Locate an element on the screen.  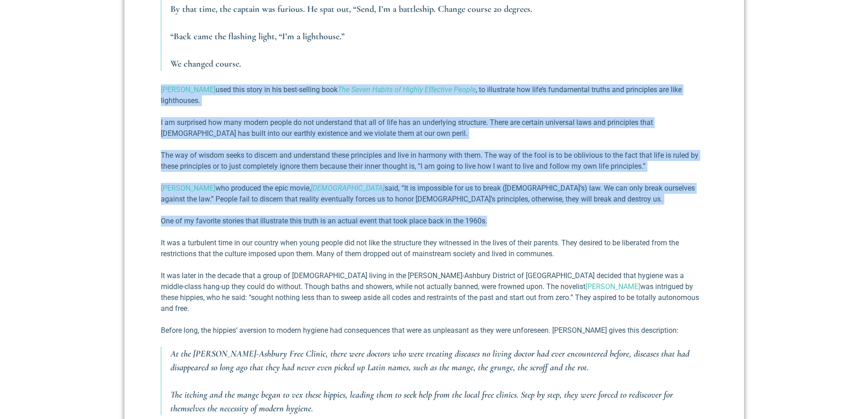
p: The way of wisdom seeks to discern and understand these principles and live in harmony with them.... is located at coordinates (434, 161).